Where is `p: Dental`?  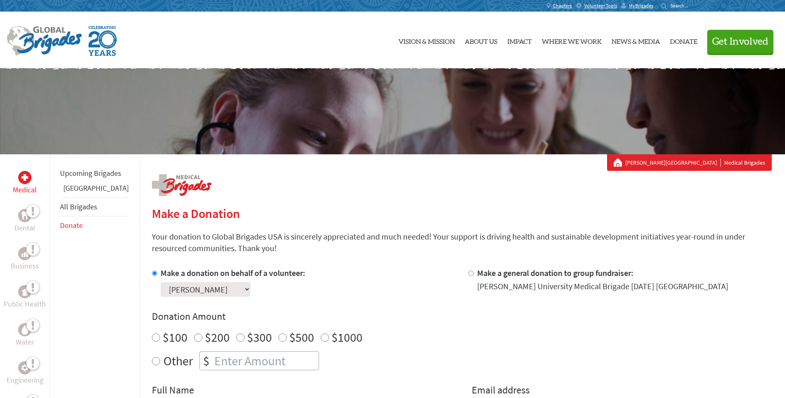 p: Dental is located at coordinates (25, 228).